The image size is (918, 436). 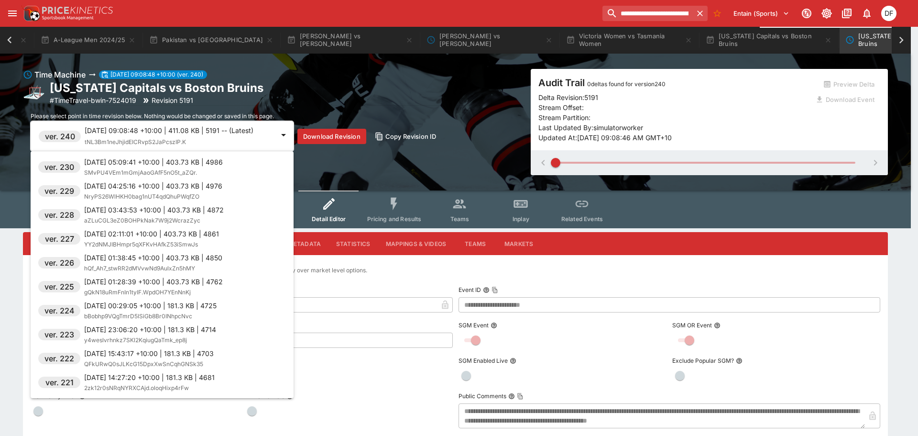 What do you see at coordinates (141, 172) in the screenshot?
I see `span: SMvPU4VEm1mGmjAaoGAfF5nO5t_aZQr.` at bounding box center [141, 172].